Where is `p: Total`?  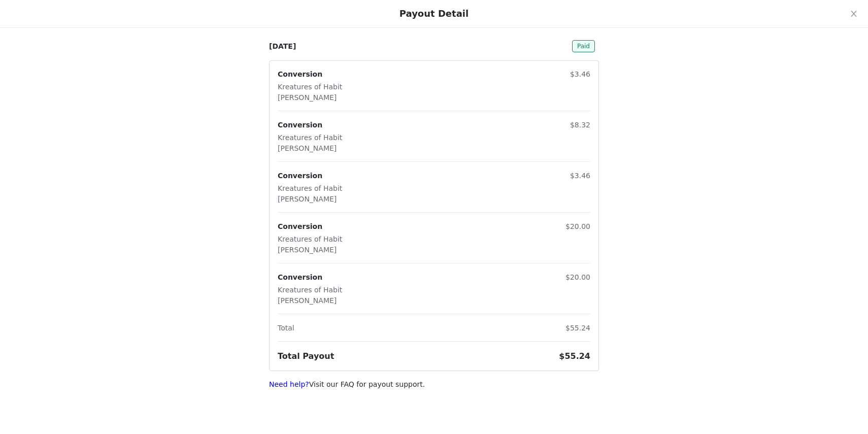 p: Total is located at coordinates (286, 328).